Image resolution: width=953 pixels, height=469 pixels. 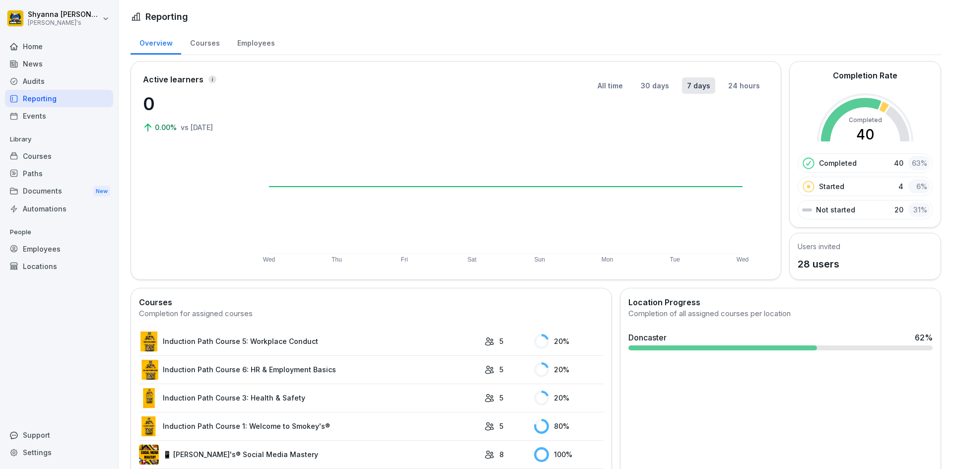 I want to click on p: People, so click(x=59, y=232).